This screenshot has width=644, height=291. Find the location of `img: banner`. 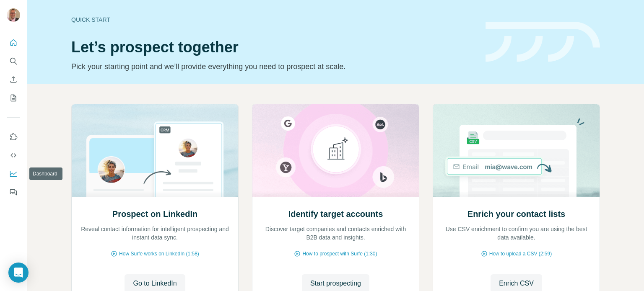

img: banner is located at coordinates (542, 42).